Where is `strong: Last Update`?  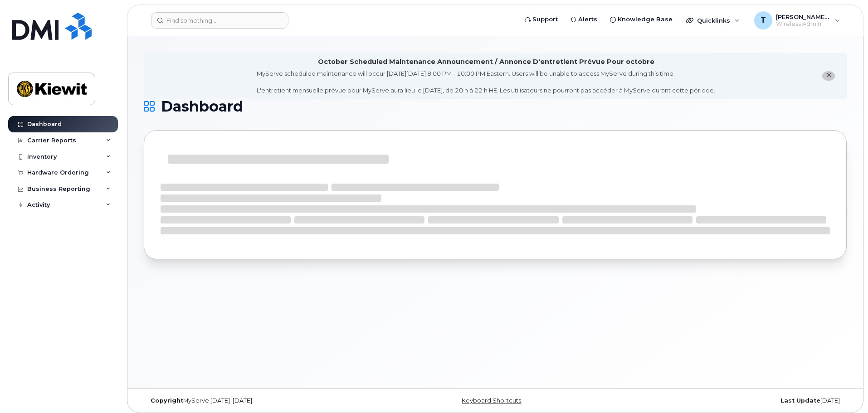
strong: Last Update is located at coordinates (801, 400).